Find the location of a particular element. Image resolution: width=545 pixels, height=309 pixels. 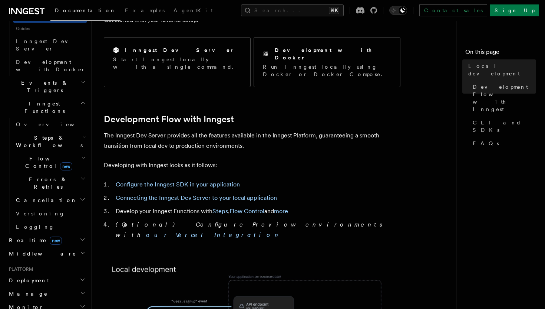

button: Errors & Retries is located at coordinates (50, 183).